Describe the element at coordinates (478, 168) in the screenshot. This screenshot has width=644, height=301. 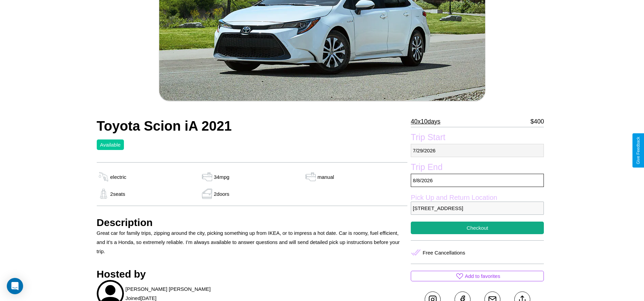
I see `label: Trip End` at that location.